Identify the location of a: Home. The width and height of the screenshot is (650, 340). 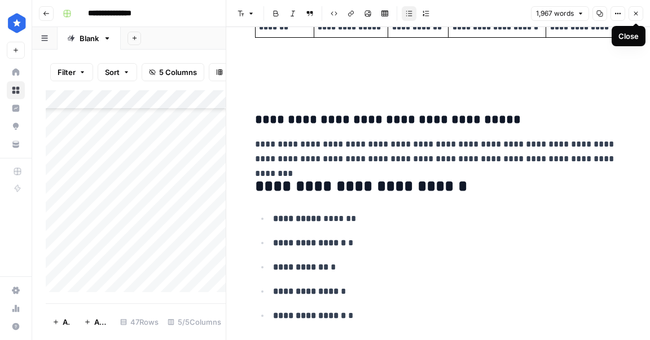
(16, 72).